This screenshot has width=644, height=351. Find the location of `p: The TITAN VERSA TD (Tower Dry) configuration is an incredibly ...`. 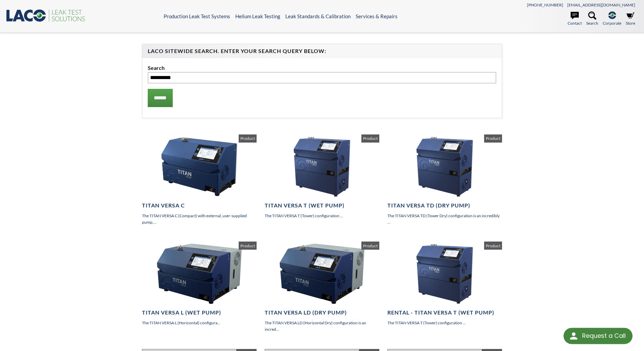

p: The TITAN VERSA TD (Tower Dry) configuration is an incredibly ... is located at coordinates (444, 219).